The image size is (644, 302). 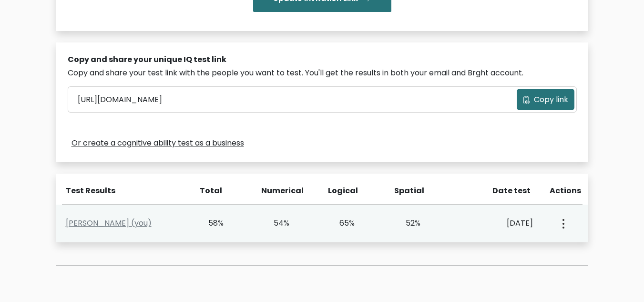 What do you see at coordinates (406, 224) in the screenshot?
I see `div: 52%` at bounding box center [406, 224].